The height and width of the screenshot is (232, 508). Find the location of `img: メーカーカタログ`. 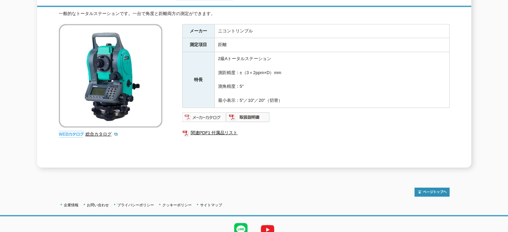

img: メーカーカタログ is located at coordinates (204, 117).